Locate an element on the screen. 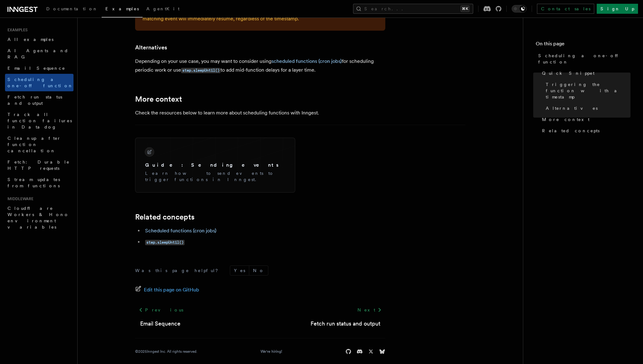  h4: On this page is located at coordinates (583, 45).